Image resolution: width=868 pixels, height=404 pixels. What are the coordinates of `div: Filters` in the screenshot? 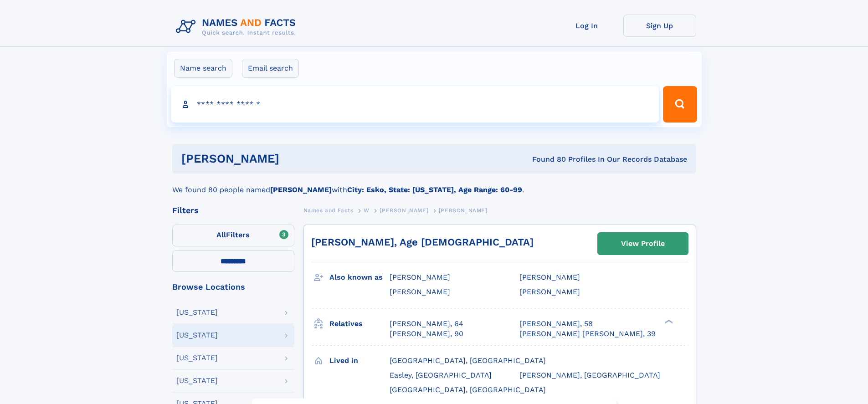 It's located at (233, 210).